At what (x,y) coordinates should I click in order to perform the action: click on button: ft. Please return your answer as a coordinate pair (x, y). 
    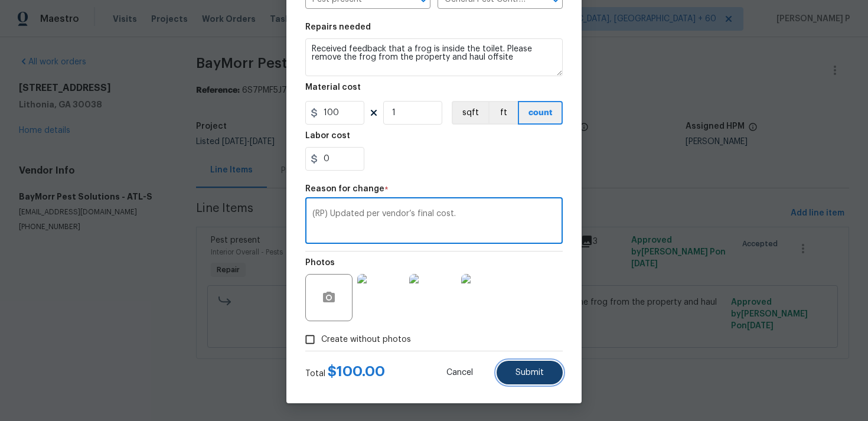
    Looking at the image, I should click on (503, 113).